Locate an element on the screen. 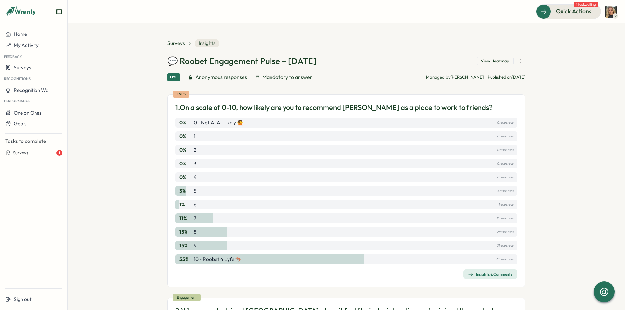  p: 8 is located at coordinates (195, 232).